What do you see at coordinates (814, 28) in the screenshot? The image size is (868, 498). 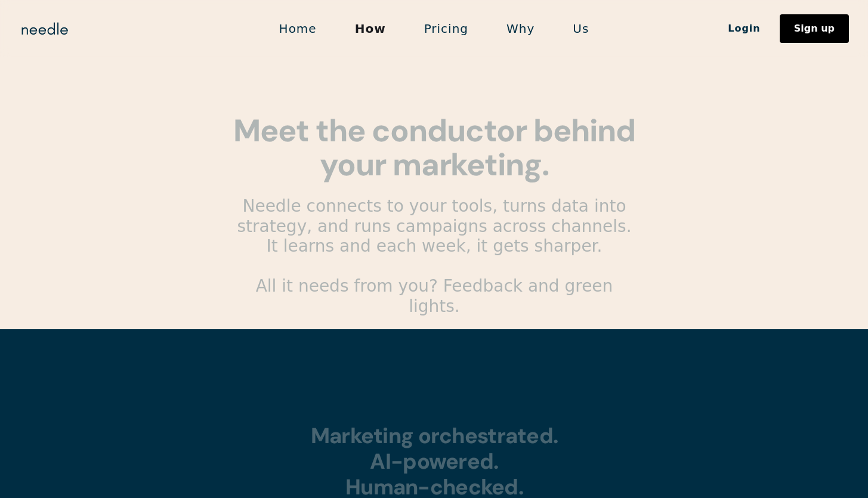 I see `a: Sign up` at bounding box center [814, 28].